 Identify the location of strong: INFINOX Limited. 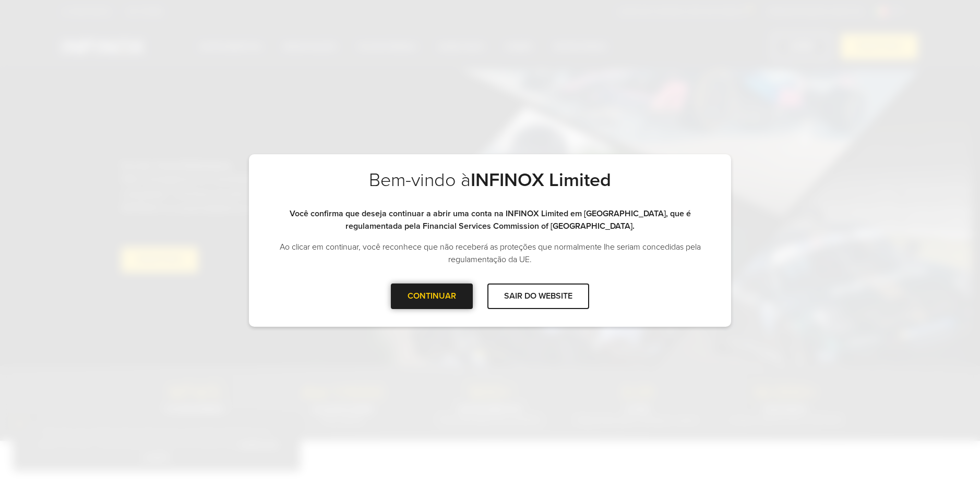
(540, 180).